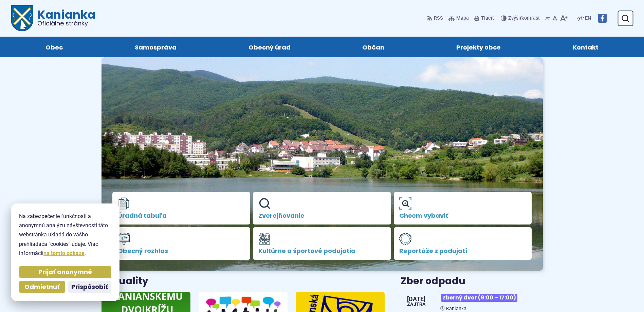  I want to click on span: Prijať anonymné, so click(65, 272).